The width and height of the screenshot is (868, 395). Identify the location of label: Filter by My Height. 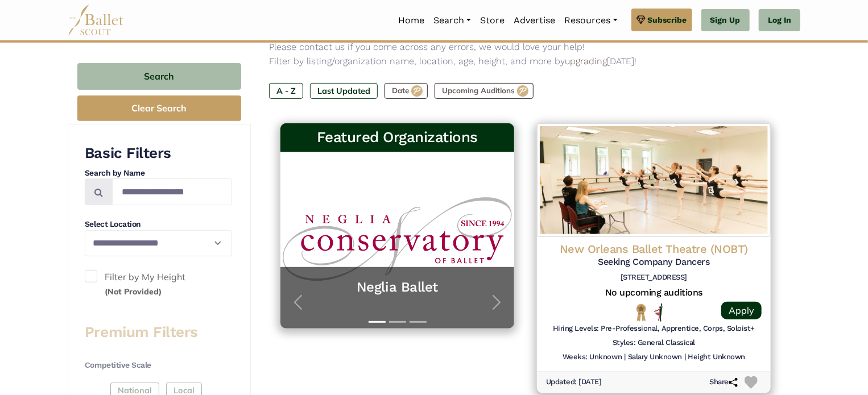
(158, 284).